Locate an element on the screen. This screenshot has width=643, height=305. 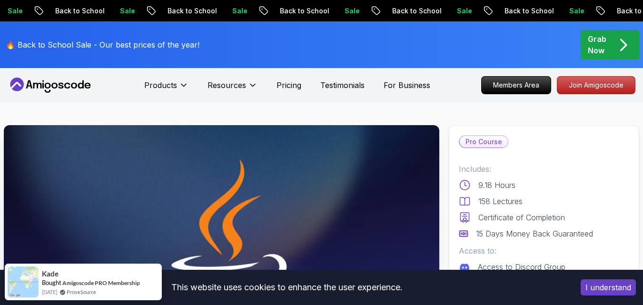
a: Join Amigoscode is located at coordinates (596, 85).